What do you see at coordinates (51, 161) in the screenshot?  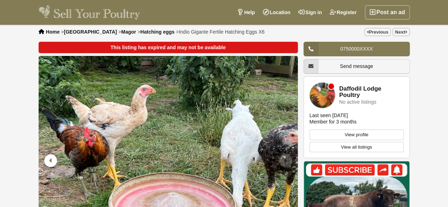 I see `div: Previous slide` at bounding box center [51, 161].